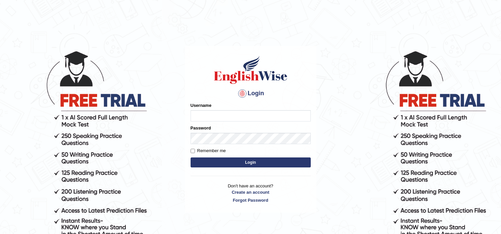 This screenshot has width=501, height=234. I want to click on p: Don't have an account?, so click(250, 193).